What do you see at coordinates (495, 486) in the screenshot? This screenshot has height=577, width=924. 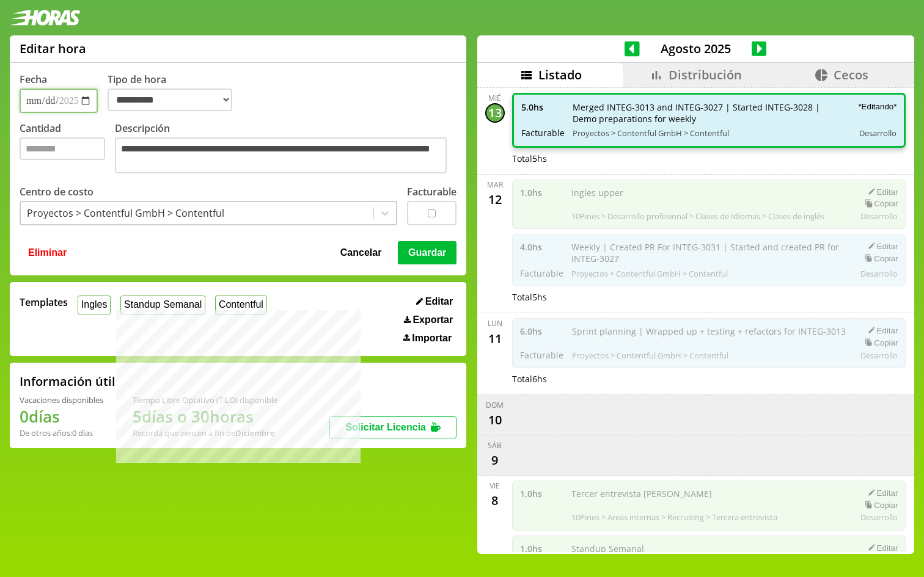 I see `div: vie` at bounding box center [495, 486].